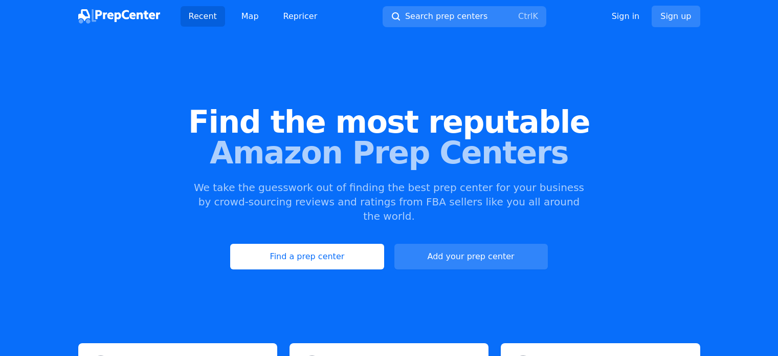 This screenshot has height=356, width=778. I want to click on kbd: Ctrl, so click(525, 16).